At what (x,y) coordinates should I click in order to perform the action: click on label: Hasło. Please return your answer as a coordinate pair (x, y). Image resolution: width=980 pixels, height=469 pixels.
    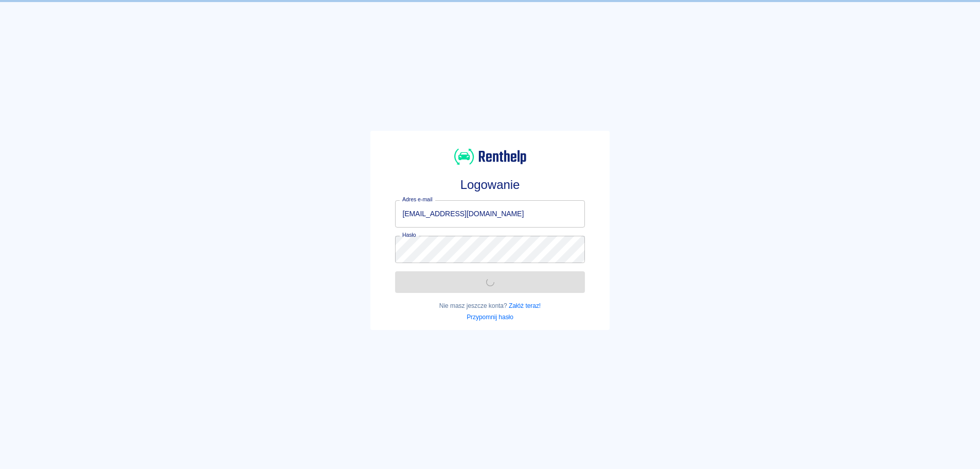
    Looking at the image, I should click on (410, 234).